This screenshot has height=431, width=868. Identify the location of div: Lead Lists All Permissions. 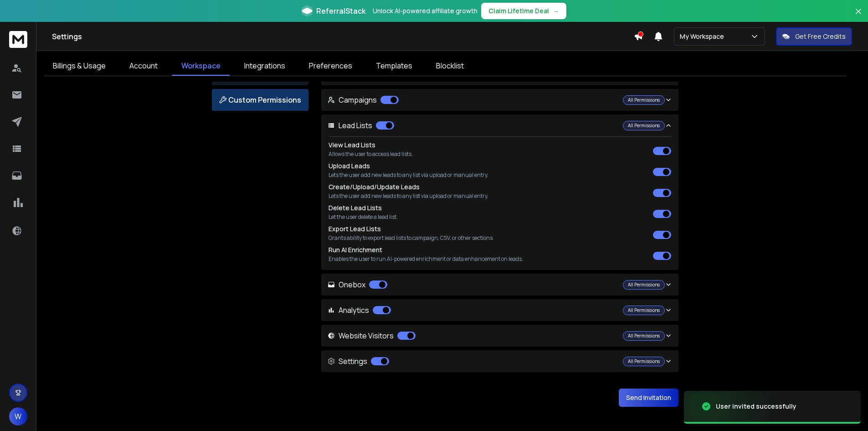
(500, 203).